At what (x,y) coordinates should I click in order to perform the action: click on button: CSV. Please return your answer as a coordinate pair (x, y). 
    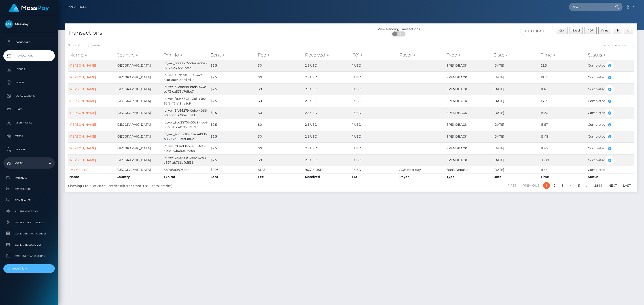
    Looking at the image, I should click on (562, 30).